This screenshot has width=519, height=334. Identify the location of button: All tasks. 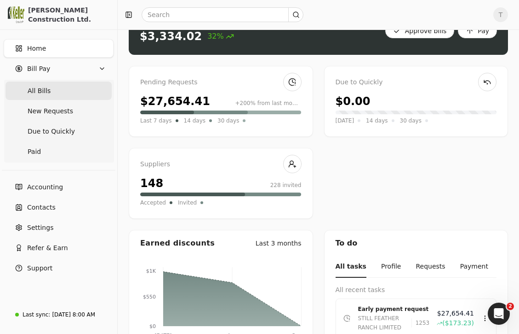
(351, 266).